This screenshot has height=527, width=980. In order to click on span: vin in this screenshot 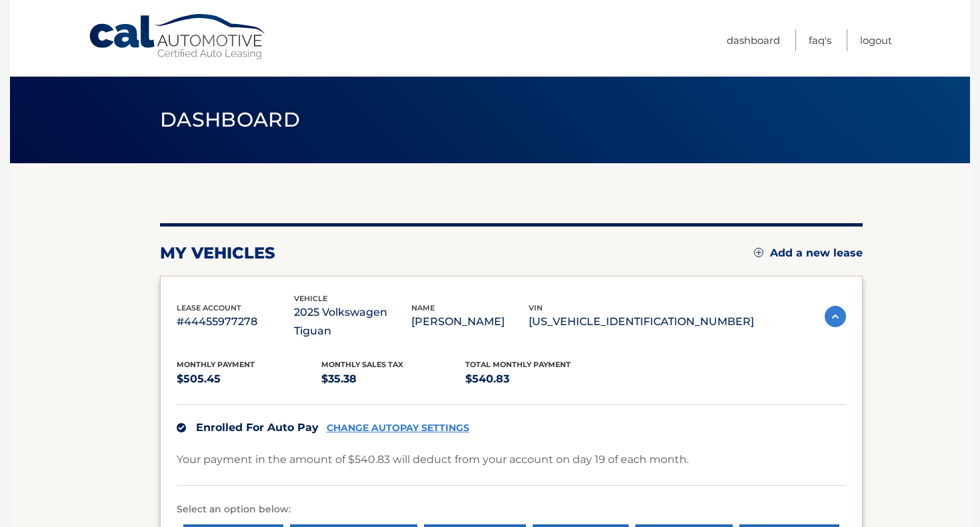, I will do `click(535, 308)`.